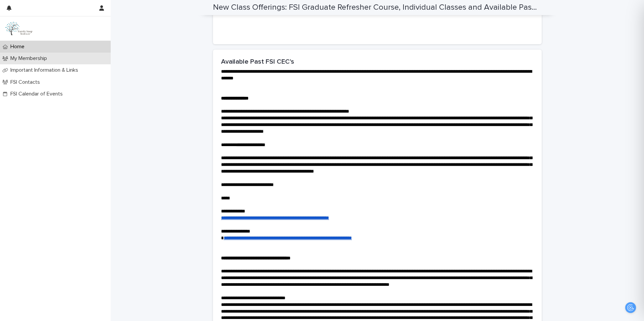  I want to click on p: FSI Calendar of Events, so click(37, 94).